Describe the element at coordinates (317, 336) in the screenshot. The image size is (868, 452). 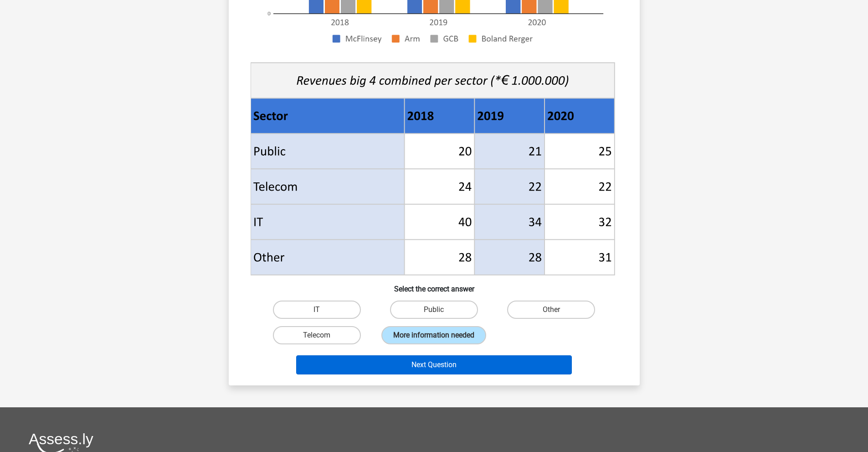
I see `label: Telecom` at that location.